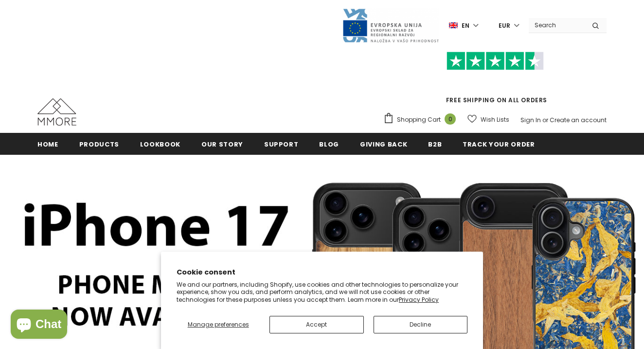  I want to click on a: Products, so click(99, 144).